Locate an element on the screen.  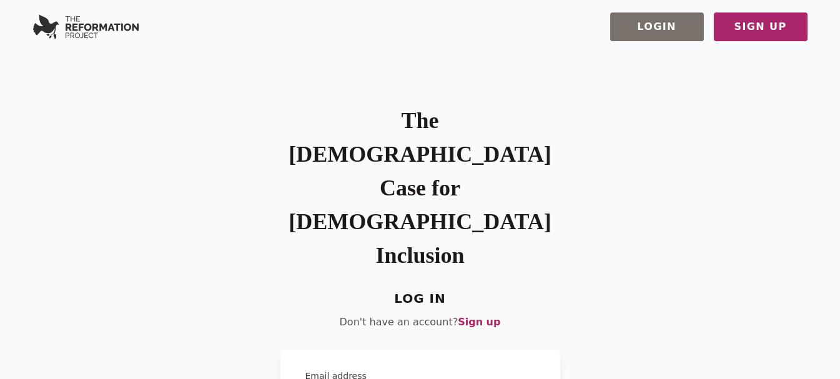
button: Sign Up is located at coordinates (761, 27).